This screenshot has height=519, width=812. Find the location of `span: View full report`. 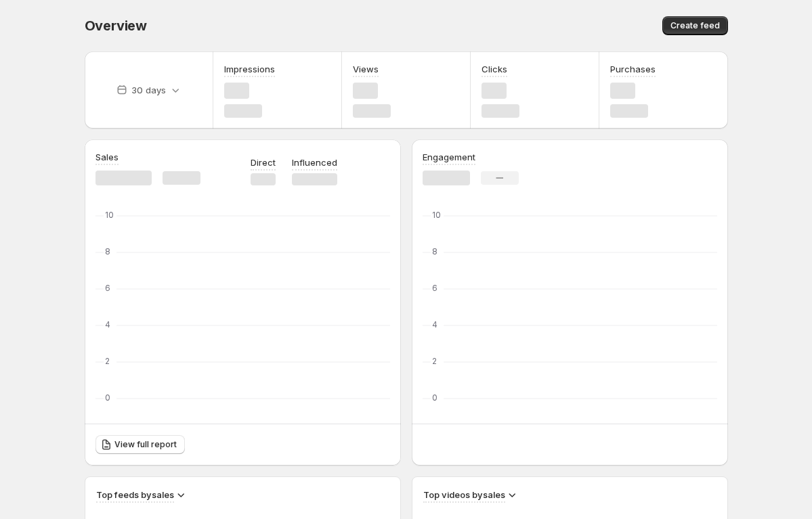

span: View full report is located at coordinates (146, 445).